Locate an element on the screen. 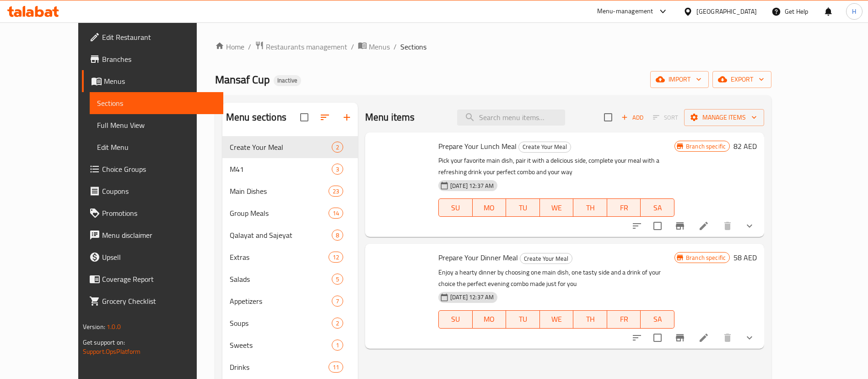  div: M41 is located at coordinates (280, 169).